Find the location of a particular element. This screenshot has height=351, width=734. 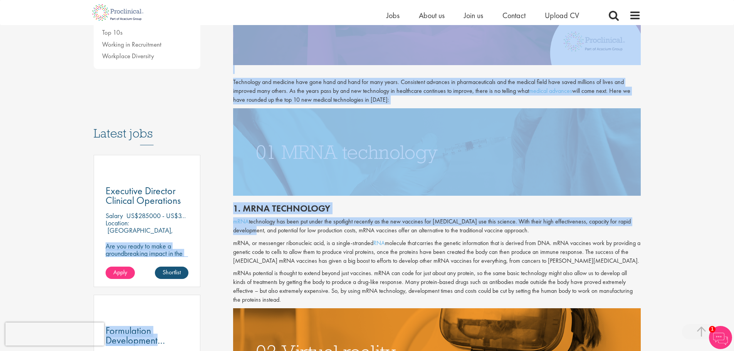

a: Shortlist is located at coordinates (172, 273).